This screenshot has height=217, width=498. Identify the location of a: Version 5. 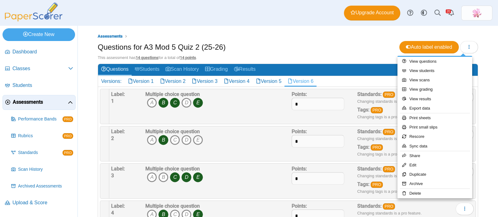
(268, 81).